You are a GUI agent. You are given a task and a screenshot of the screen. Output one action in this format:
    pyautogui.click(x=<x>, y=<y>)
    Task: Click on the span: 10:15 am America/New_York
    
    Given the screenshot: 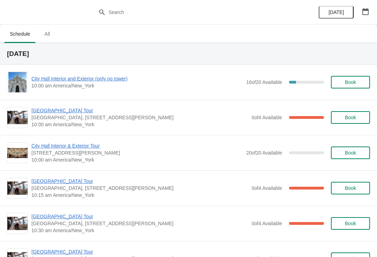 What is the action you would take?
    pyautogui.click(x=140, y=195)
    